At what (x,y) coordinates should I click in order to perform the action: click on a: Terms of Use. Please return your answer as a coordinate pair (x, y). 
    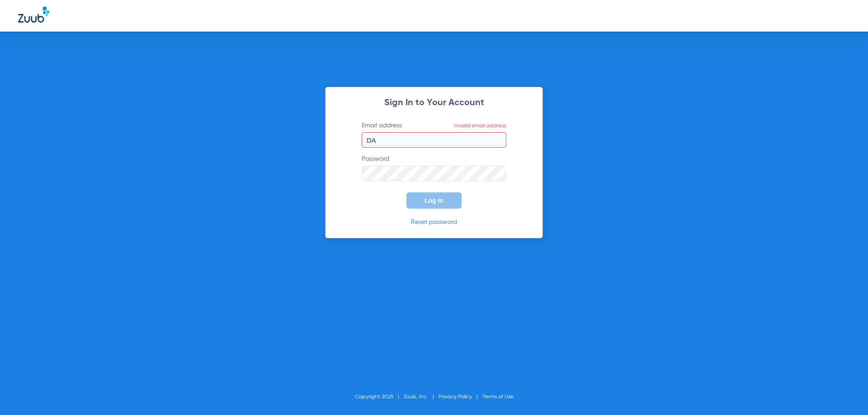
    Looking at the image, I should click on (498, 397).